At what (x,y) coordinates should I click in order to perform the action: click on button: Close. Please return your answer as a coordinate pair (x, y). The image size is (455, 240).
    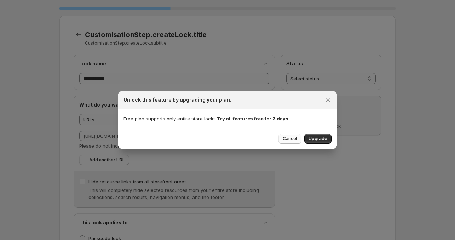
    Looking at the image, I should click on (328, 100).